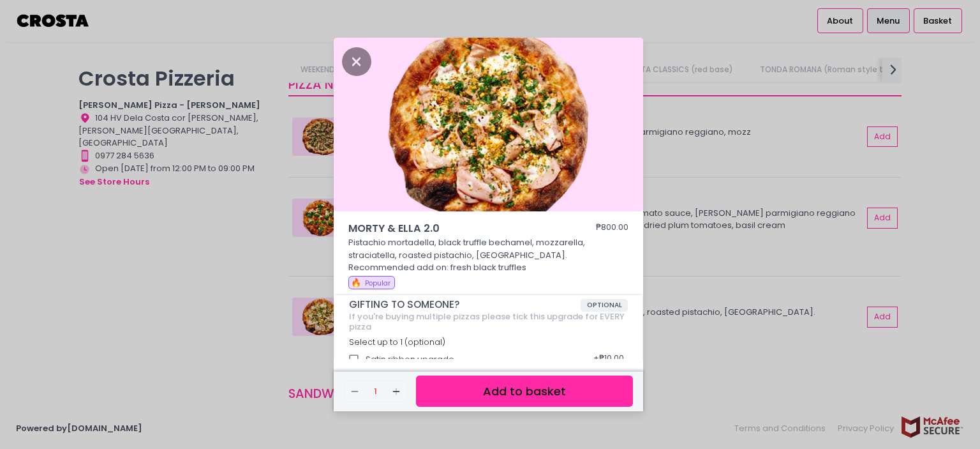 The width and height of the screenshot is (980, 449). What do you see at coordinates (608, 359) in the screenshot?
I see `div: + ₱10.00` at bounding box center [608, 359].